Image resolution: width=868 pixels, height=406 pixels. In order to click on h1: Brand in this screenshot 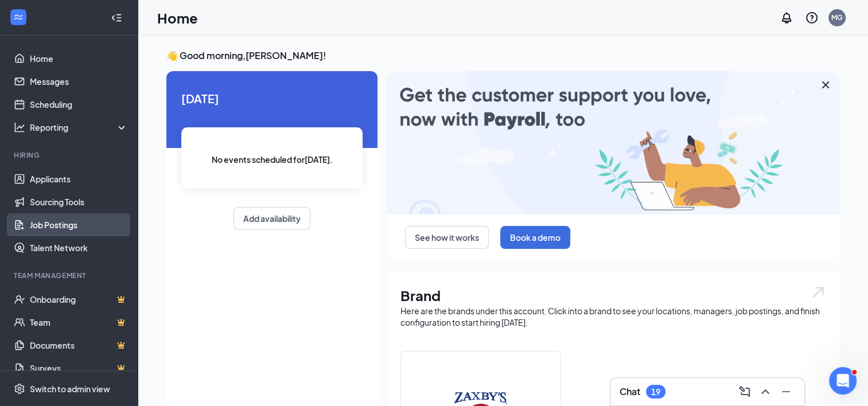, I will do `click(613, 295)`.